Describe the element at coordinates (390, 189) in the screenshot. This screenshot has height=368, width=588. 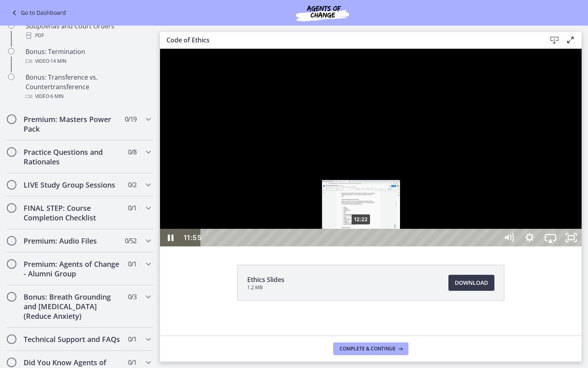
I see `button: Airplay` at that location.